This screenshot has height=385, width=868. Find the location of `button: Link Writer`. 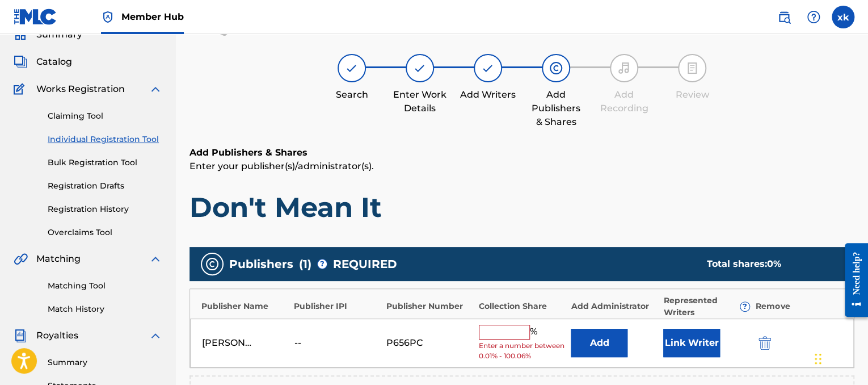

button: Link Writer is located at coordinates (692, 342).